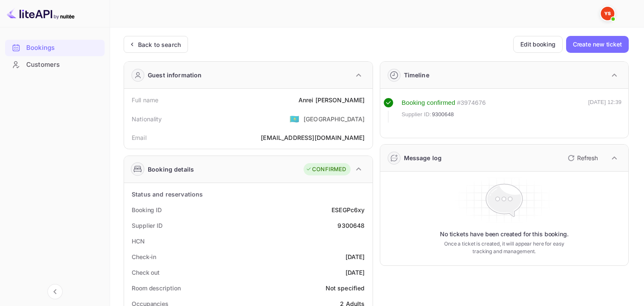 The width and height of the screenshot is (644, 306). Describe the element at coordinates (417, 75) in the screenshot. I see `div: Timeline` at that location.